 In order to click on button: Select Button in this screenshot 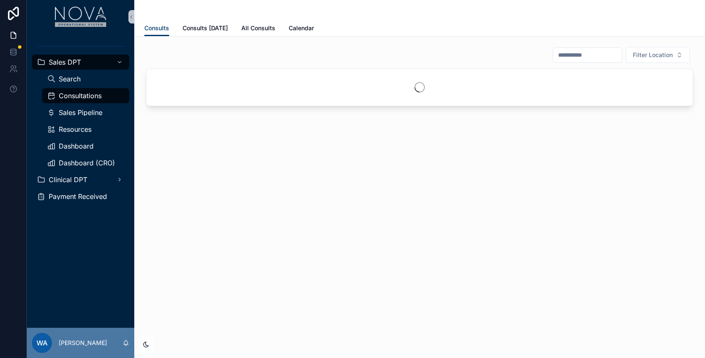, I will do `click(657, 55)`.